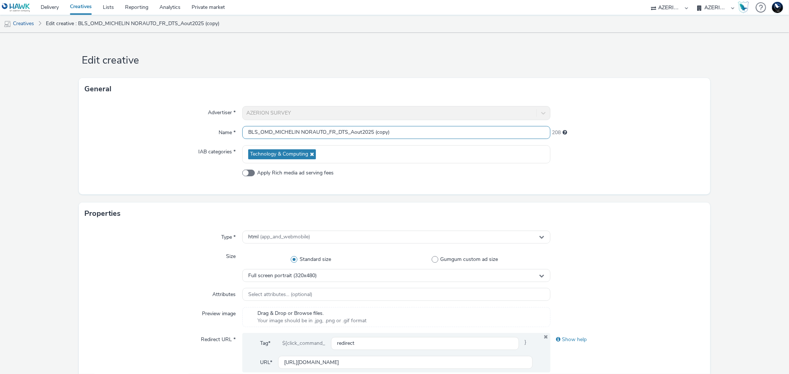 The height and width of the screenshot is (374, 789). Describe the element at coordinates (227, 131) in the screenshot. I see `label: Name *` at that location.